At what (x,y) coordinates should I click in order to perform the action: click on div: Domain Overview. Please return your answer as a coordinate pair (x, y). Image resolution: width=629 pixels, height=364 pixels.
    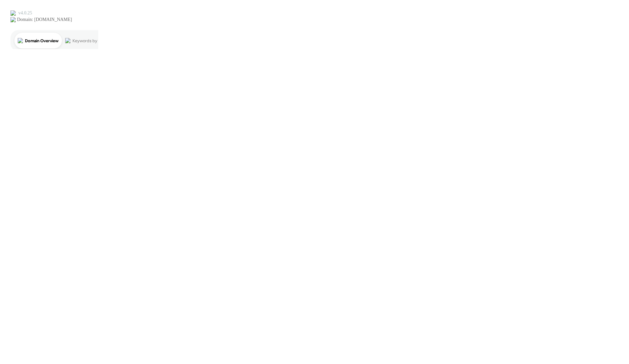
    Looking at the image, I should click on (42, 41).